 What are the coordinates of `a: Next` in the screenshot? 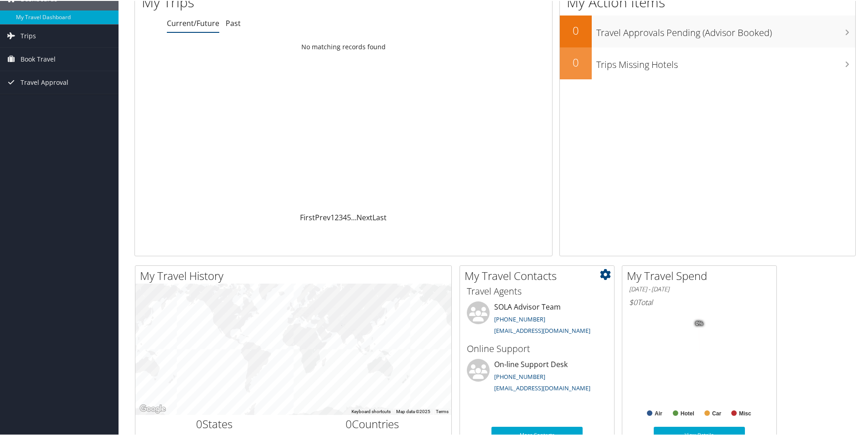 It's located at (364, 217).